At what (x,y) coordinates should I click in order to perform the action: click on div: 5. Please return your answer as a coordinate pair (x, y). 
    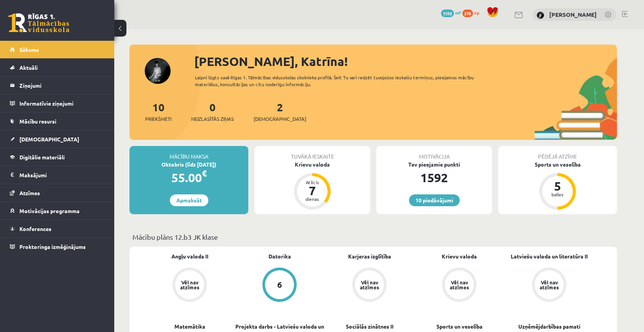
    Looking at the image, I should click on (558, 186).